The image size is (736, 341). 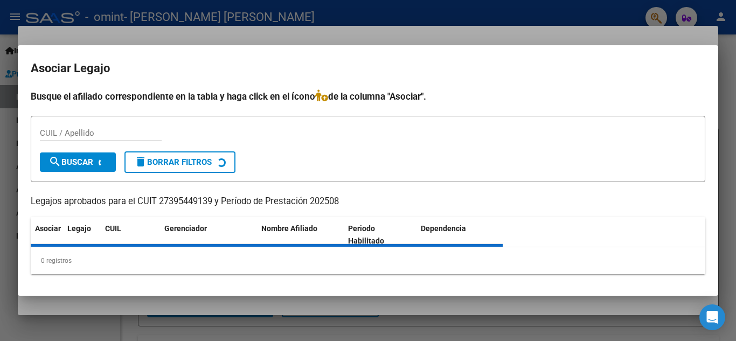 I want to click on span: Legajo, so click(x=79, y=228).